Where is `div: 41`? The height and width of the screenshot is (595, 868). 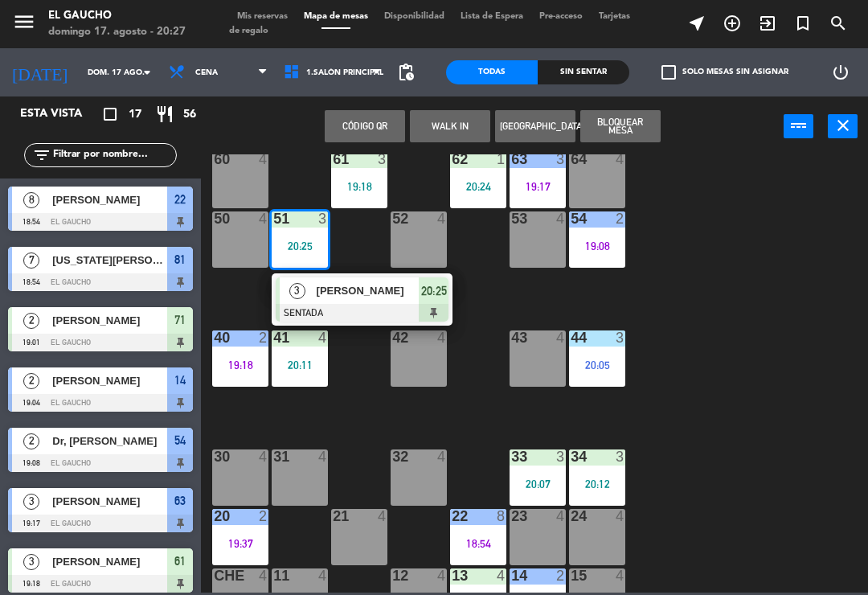
div: 41 is located at coordinates (274, 337).